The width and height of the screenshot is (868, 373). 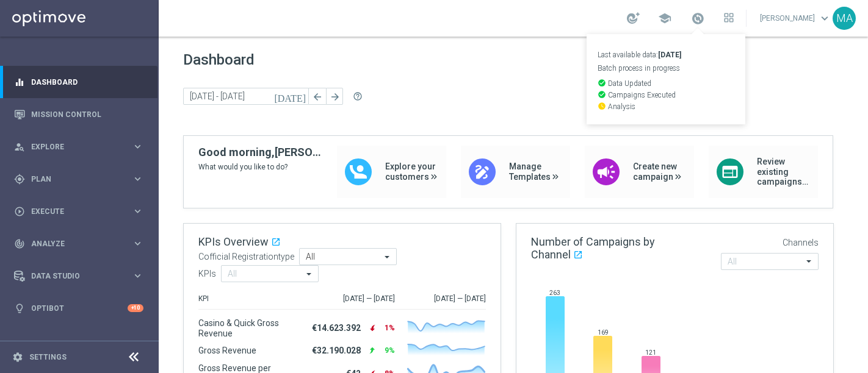 What do you see at coordinates (666, 83) in the screenshot?
I see `p: Data Updated` at bounding box center [666, 83].